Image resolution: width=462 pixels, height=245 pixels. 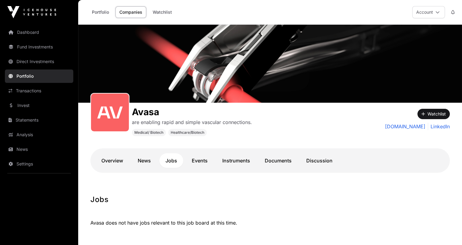 What do you see at coordinates (438, 127) in the screenshot?
I see `a: LinkedIn` at bounding box center [438, 127].